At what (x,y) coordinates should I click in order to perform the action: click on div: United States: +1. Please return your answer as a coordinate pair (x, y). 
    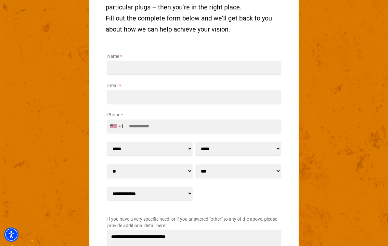
    Looking at the image, I should click on (118, 126).